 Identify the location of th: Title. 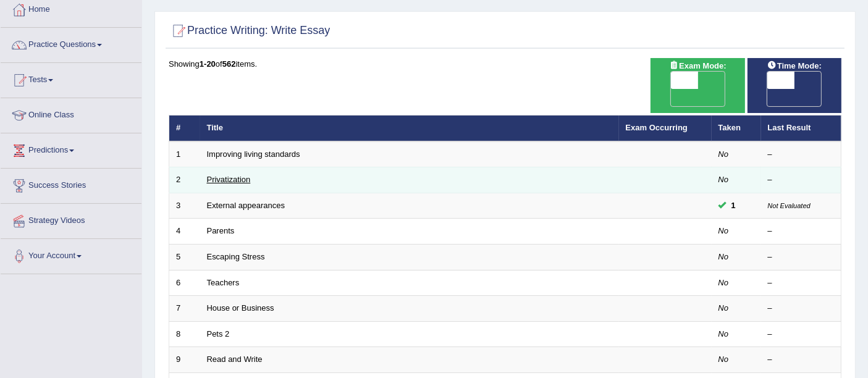
(409, 129).